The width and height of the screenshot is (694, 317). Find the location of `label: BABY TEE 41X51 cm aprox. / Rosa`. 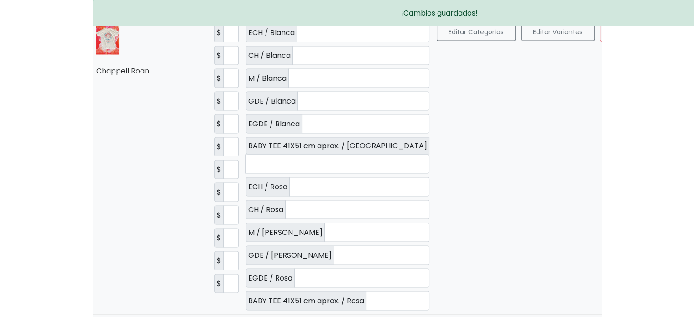

label: BABY TEE 41X51 cm aprox. / Rosa is located at coordinates (306, 301).